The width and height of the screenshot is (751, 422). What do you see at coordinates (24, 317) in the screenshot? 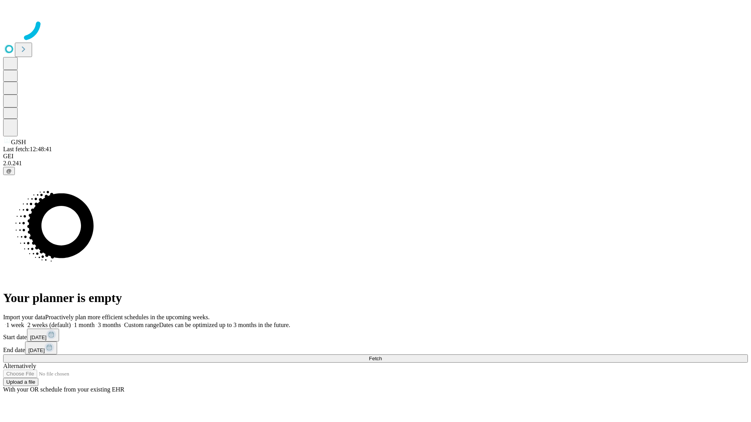
I see `span: Import your data` at bounding box center [24, 317].